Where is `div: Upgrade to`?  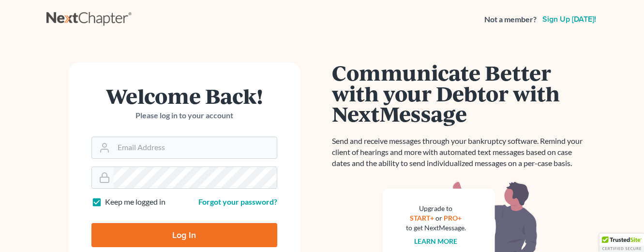
div: Upgrade to is located at coordinates (436, 209).